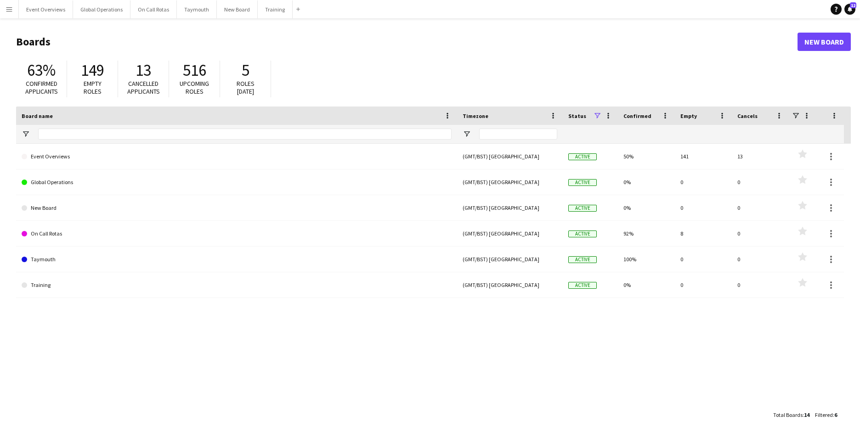  What do you see at coordinates (194, 70) in the screenshot?
I see `span: 516` at bounding box center [194, 70].